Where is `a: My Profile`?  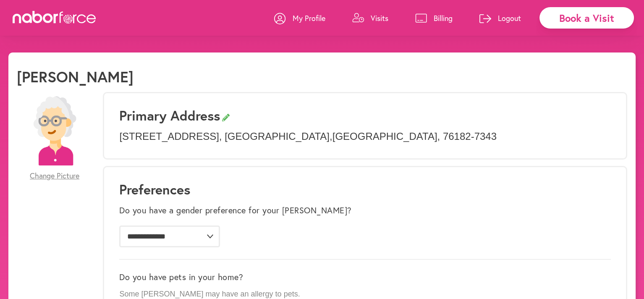
a: My Profile is located at coordinates (300, 18).